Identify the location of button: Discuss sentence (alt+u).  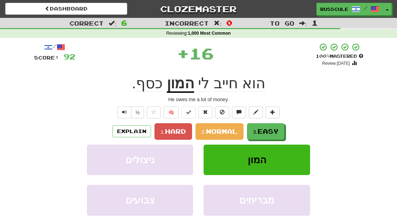
(239, 112).